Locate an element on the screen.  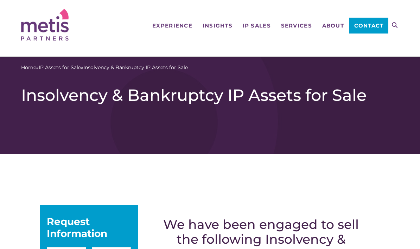
span: Experience is located at coordinates (172, 25).